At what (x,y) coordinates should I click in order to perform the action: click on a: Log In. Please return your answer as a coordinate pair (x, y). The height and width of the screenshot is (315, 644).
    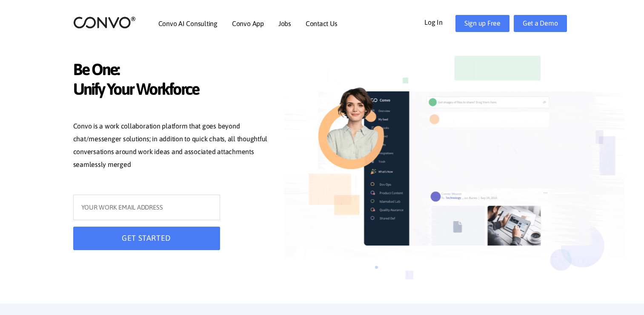
    Looking at the image, I should click on (440, 22).